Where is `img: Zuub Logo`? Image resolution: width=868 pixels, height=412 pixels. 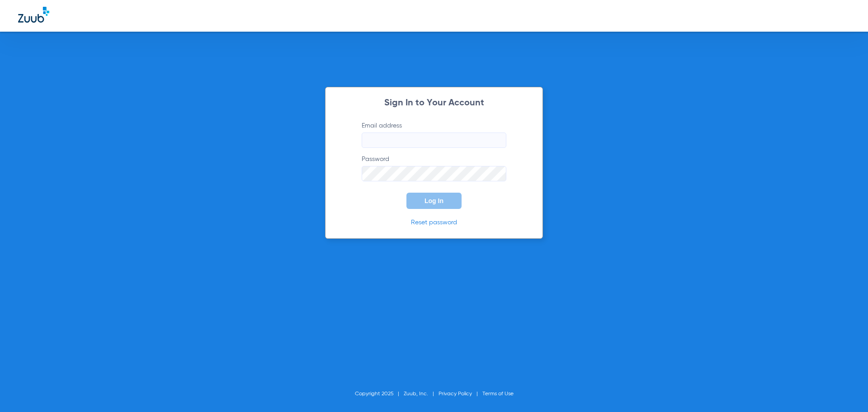
img: Zuub Logo is located at coordinates (34, 15).